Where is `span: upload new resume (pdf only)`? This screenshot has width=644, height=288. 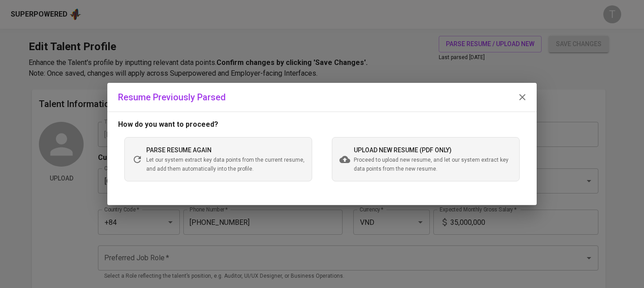 span: upload new resume (pdf only) is located at coordinates (403, 150).